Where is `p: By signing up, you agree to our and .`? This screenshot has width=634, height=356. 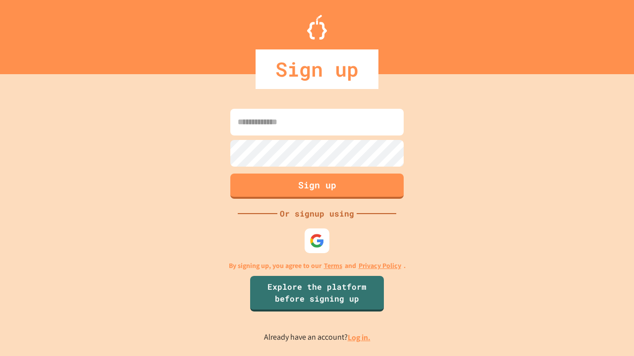
p: By signing up, you agree to our and . is located at coordinates (317, 266).